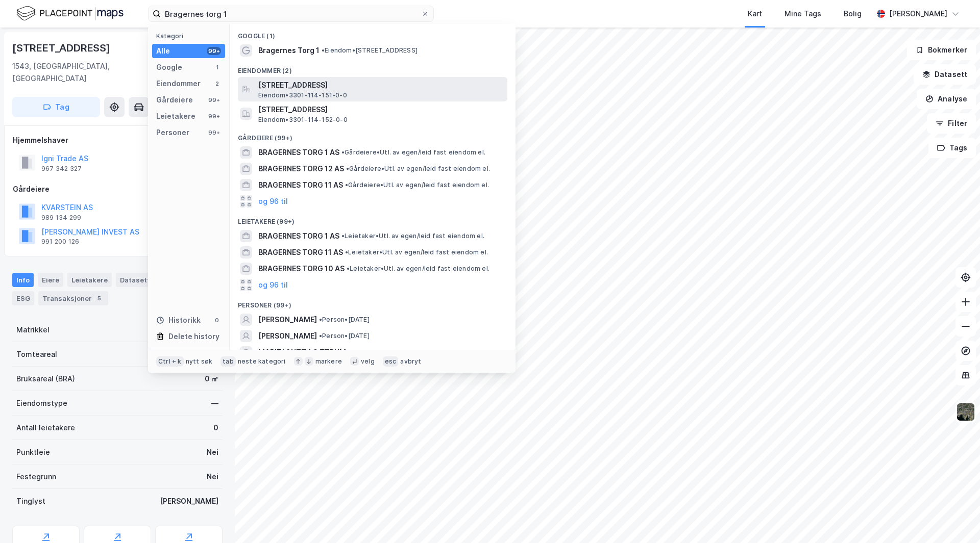 The image size is (980, 543). I want to click on div: avbryt, so click(410, 362).